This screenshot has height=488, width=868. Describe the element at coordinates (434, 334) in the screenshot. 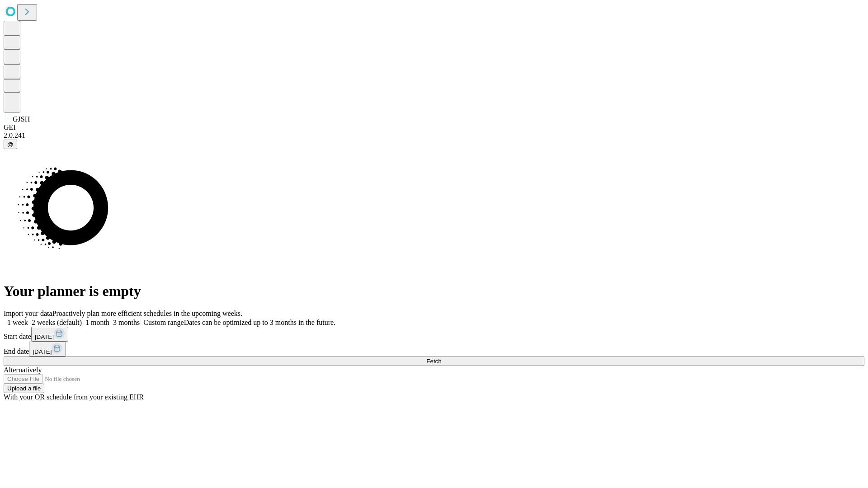

I see `div: Start date` at that location.